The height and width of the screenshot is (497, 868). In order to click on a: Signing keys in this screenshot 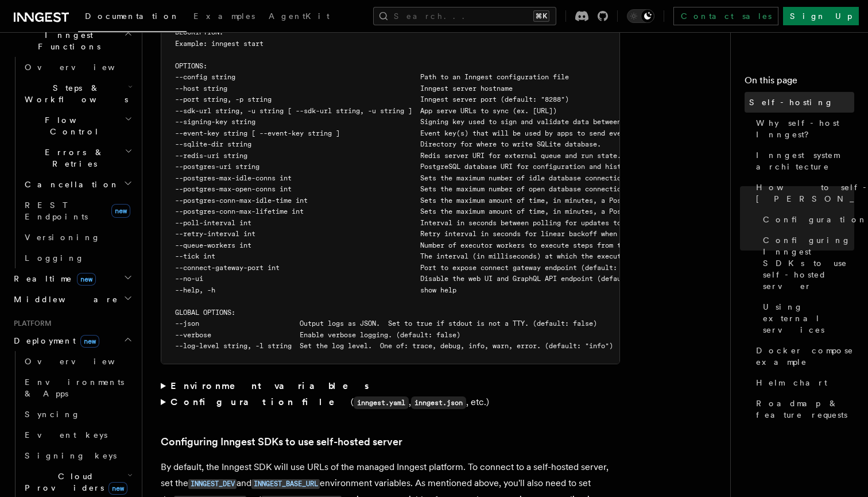, I will do `click(77, 456)`.